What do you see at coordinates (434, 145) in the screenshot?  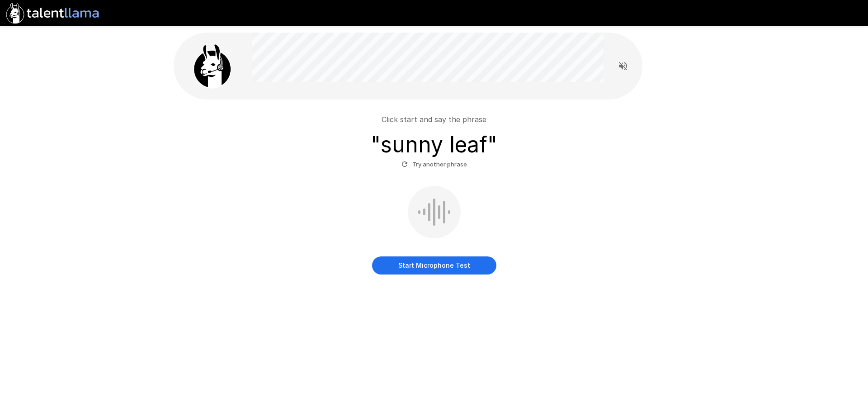 I see `h3: " sunny leaf "` at bounding box center [434, 145].